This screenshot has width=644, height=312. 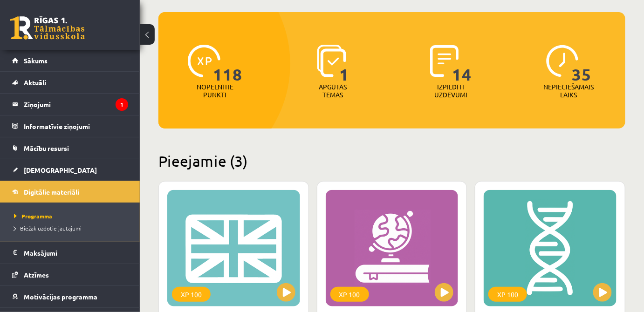 I want to click on span: Digitālie materiāli, so click(x=51, y=192).